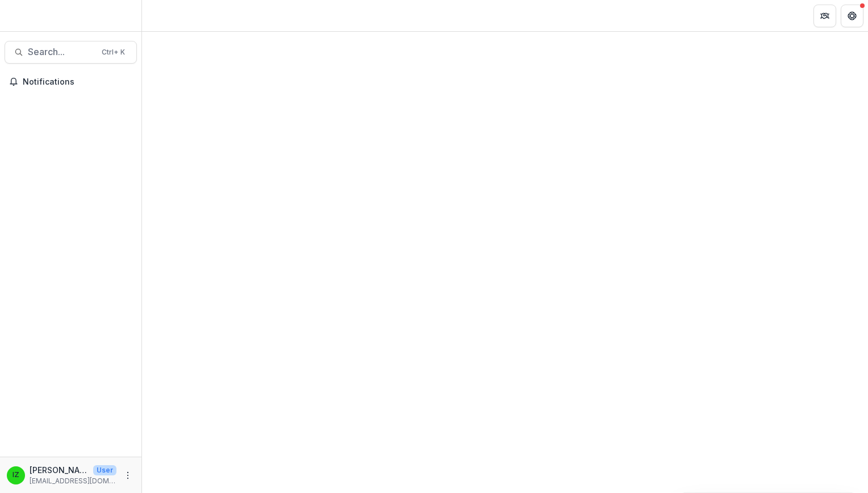  Describe the element at coordinates (16, 475) in the screenshot. I see `div: Igor Zevelev` at that location.